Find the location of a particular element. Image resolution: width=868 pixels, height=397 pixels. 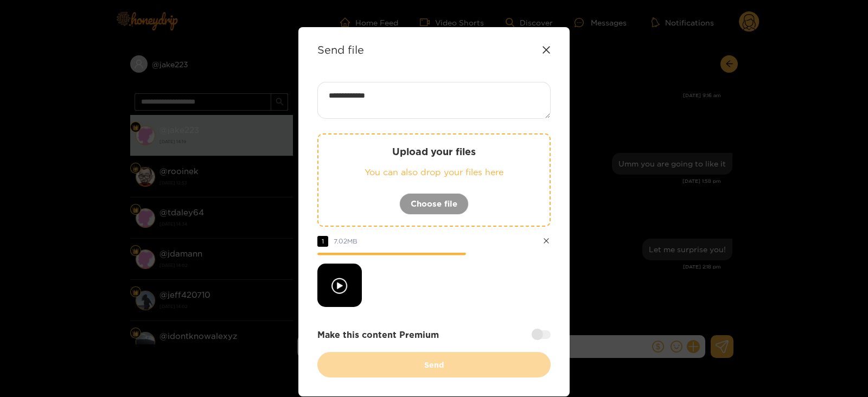

p: Upload your files is located at coordinates (434, 151).